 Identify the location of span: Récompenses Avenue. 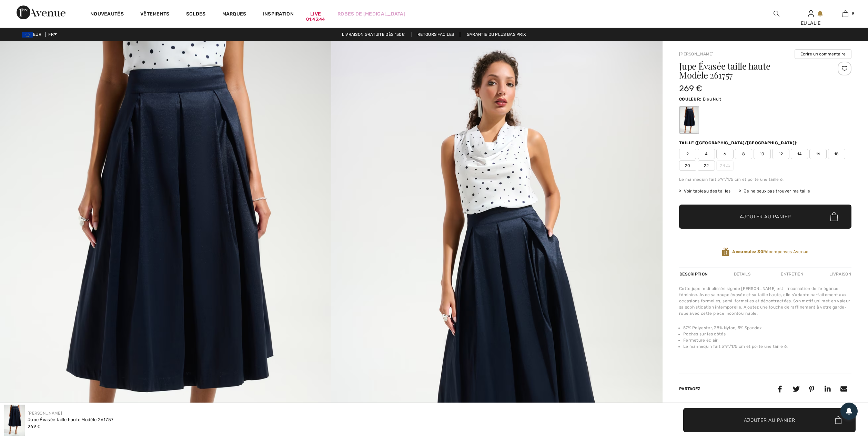
(770, 252).